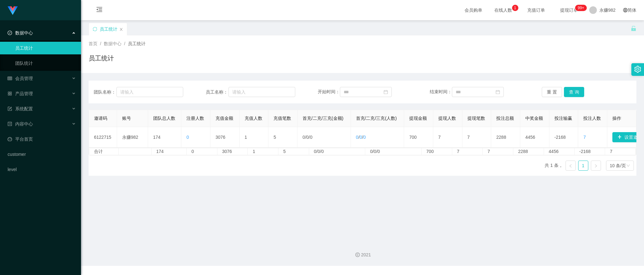 The image size is (644, 275). What do you see at coordinates (628, 166) in the screenshot?
I see `i: 图标: down` at bounding box center [628, 166].